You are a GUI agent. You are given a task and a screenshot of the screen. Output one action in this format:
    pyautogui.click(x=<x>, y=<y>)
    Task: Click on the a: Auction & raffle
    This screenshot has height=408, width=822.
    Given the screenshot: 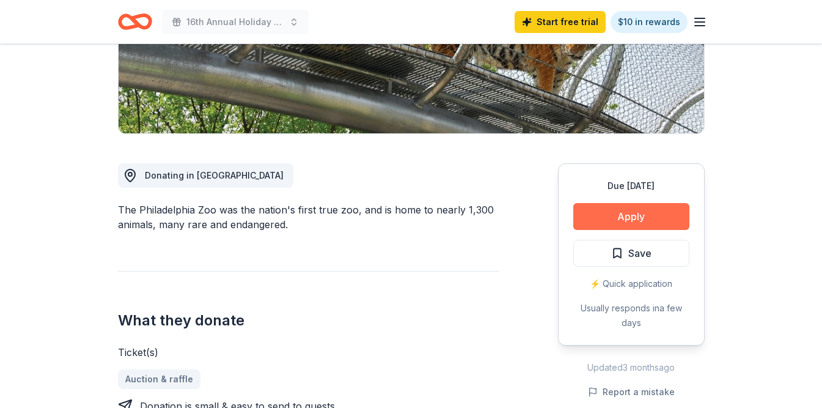 What is the action you would take?
    pyautogui.click(x=159, y=379)
    